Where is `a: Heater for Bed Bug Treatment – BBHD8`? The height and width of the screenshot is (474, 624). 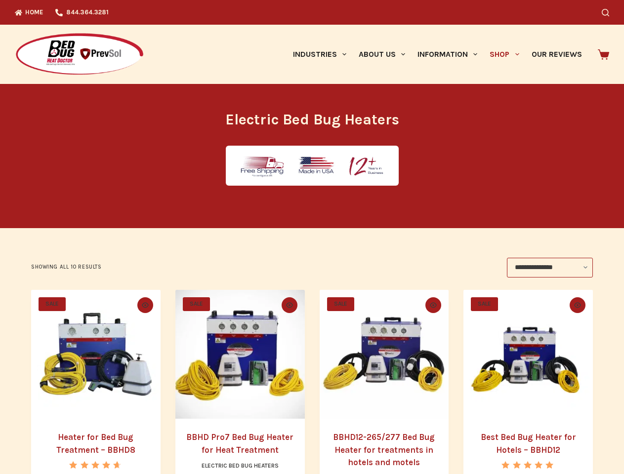 a: Heater for Bed Bug Treatment – BBHD8 is located at coordinates (96, 444).